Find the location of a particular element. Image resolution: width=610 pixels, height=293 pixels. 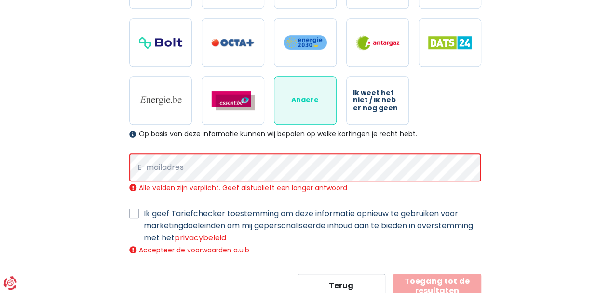

label: Ik geef Tariefchecker toestemming om deze informatie opnieuw te gebruiken voor marketingdoeleinde... is located at coordinates (312, 225).